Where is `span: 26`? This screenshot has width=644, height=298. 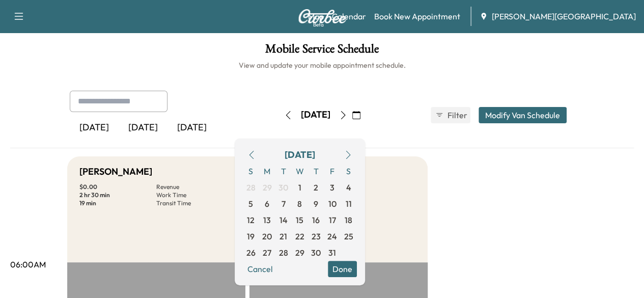 span: 26 is located at coordinates (251, 253).